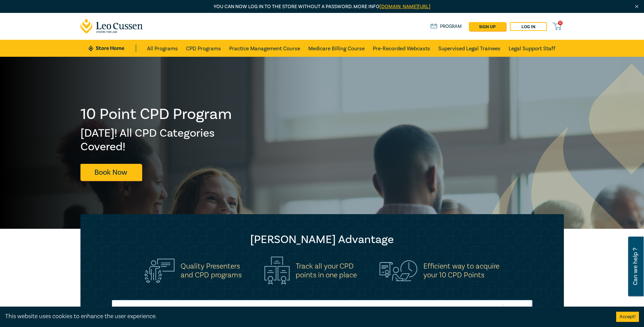 The image size is (644, 327). What do you see at coordinates (265, 48) in the screenshot?
I see `a: Practice Management Course` at bounding box center [265, 48].